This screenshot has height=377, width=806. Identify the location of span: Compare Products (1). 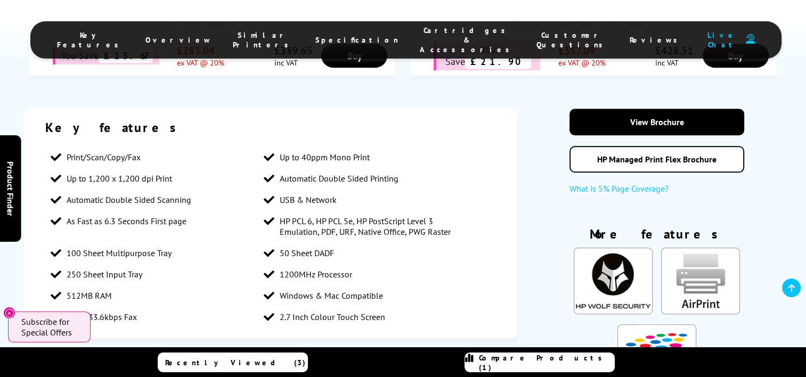
(546, 363).